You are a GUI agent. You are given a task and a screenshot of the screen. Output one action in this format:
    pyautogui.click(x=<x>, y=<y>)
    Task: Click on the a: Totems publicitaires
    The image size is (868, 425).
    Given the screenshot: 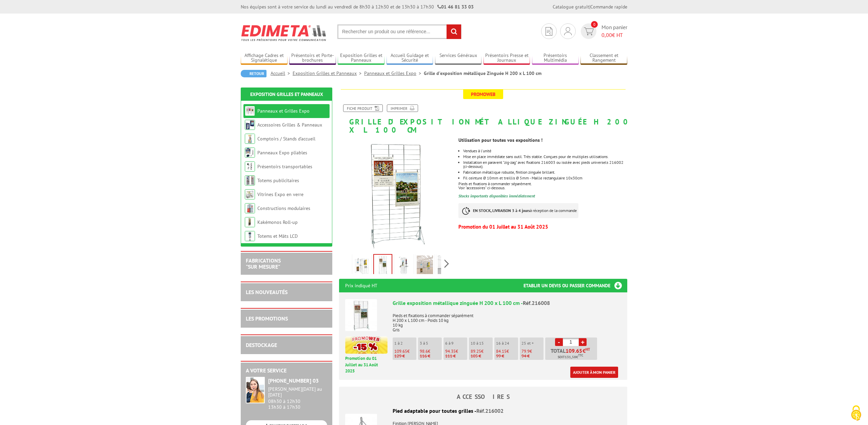 What is the action you would take?
    pyautogui.click(x=278, y=180)
    